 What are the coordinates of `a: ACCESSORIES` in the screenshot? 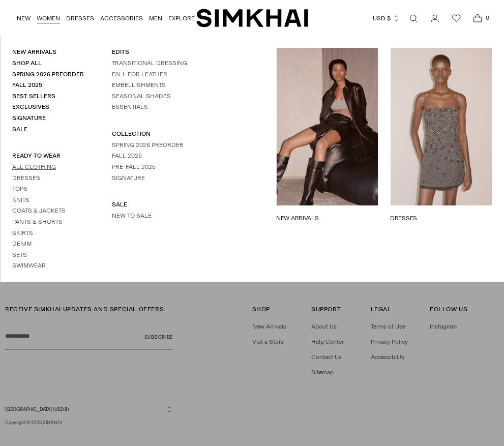 It's located at (121, 18).